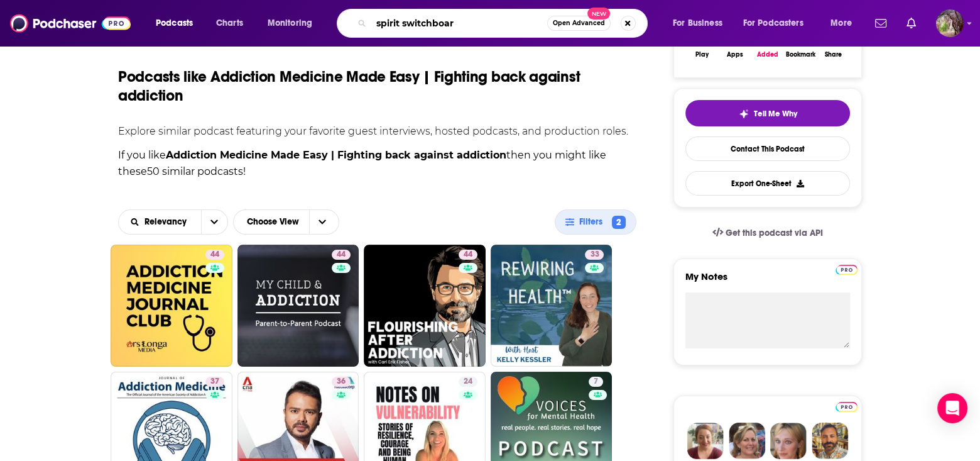 This screenshot has height=461, width=980. Describe the element at coordinates (578, 23) in the screenshot. I see `span: Open Advanced` at that location.